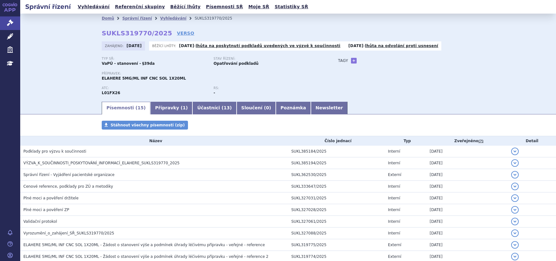 The image size is (556, 261). What do you see at coordinates (236, 64) in the screenshot?
I see `strong: Opatřování podkladů` at bounding box center [236, 64].